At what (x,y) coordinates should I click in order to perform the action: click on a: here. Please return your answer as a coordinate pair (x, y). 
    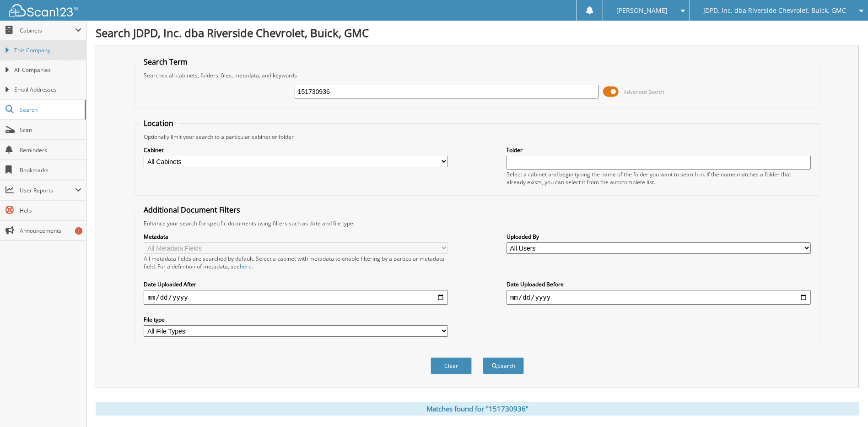
    Looking at the image, I should click on (246, 266).